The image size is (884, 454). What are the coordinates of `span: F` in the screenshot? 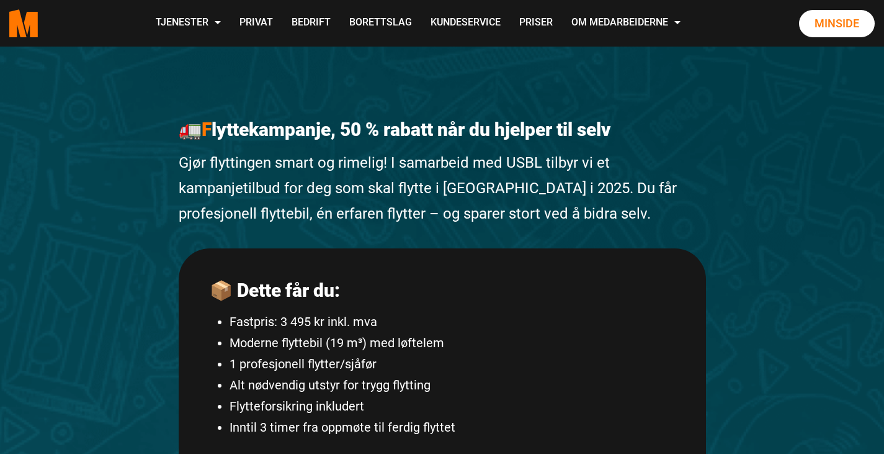 It's located at (207, 129).